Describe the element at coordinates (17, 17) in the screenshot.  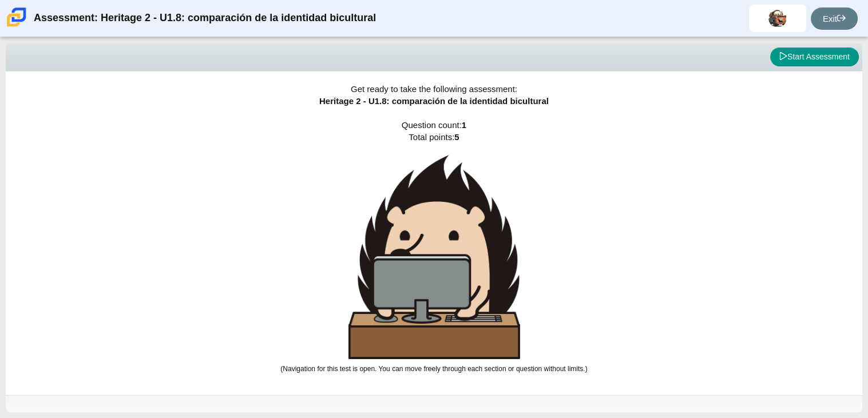
I see `img: Carmen School of Science & Technology` at that location.